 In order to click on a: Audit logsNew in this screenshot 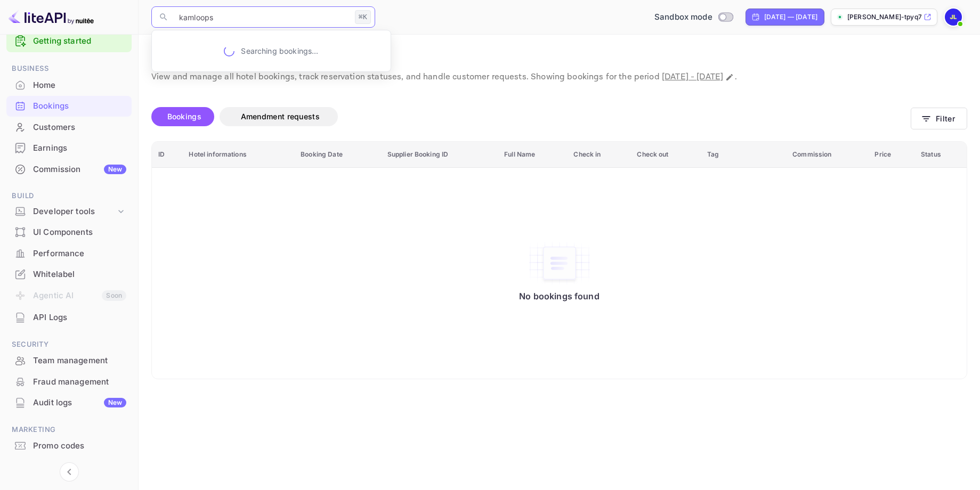, I will do `click(69, 402)`.